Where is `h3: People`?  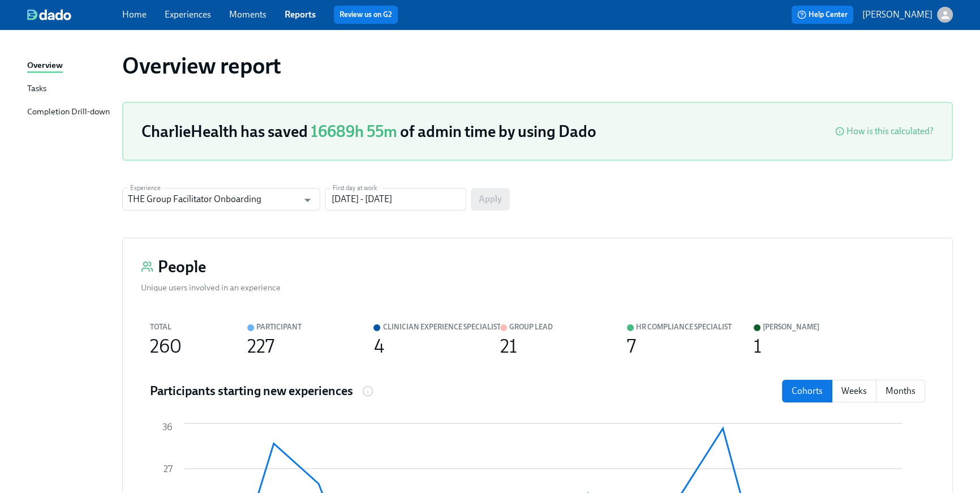 h3: People is located at coordinates (182, 266).